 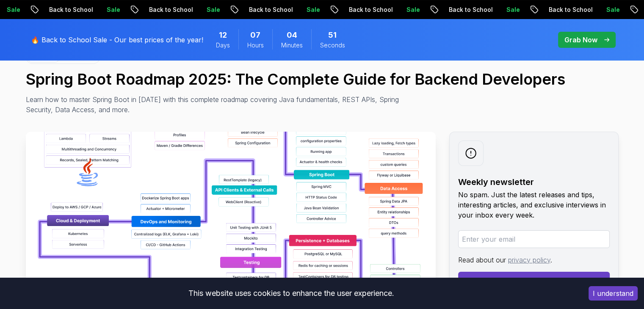 What do you see at coordinates (332, 35) in the screenshot?
I see `span: 51 Seconds` at bounding box center [332, 35].